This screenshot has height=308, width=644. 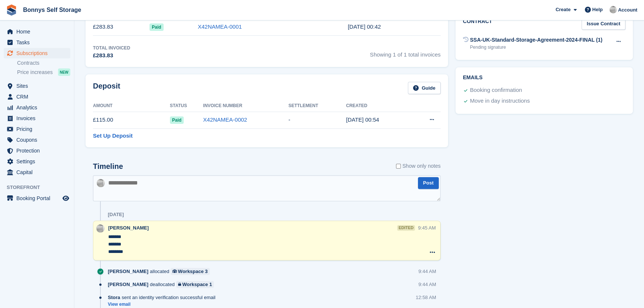 I want to click on h2: Timeline, so click(x=108, y=167).